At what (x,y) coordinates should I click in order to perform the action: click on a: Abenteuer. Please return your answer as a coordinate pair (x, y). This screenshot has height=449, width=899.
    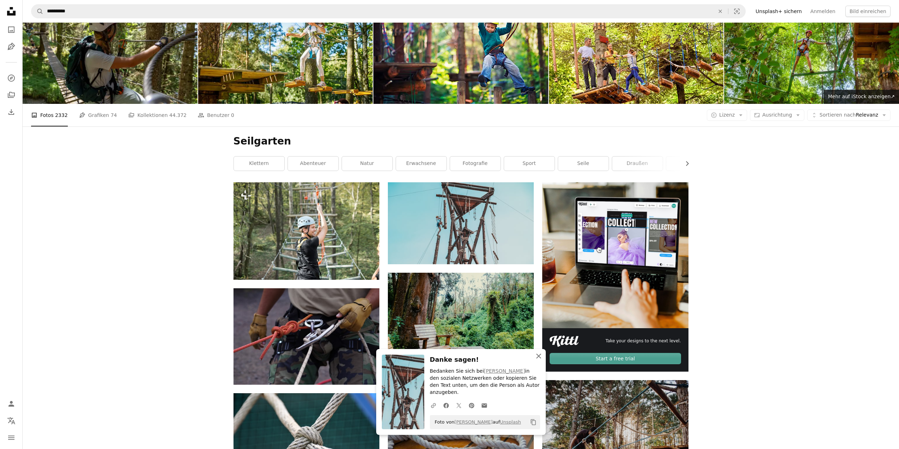
    Looking at the image, I should click on (313, 164).